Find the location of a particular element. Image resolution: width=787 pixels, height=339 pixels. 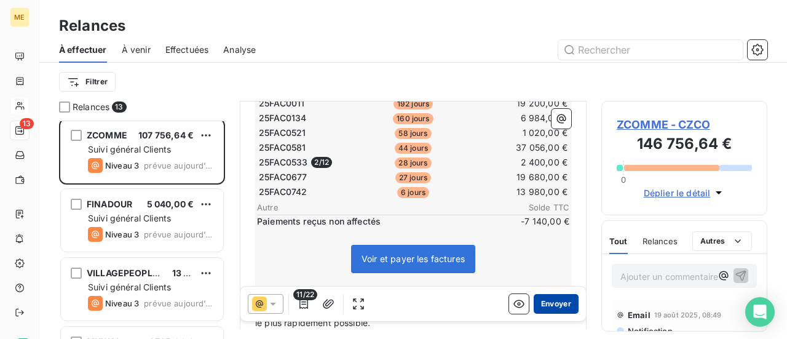

span: Effectuées is located at coordinates (187, 50).